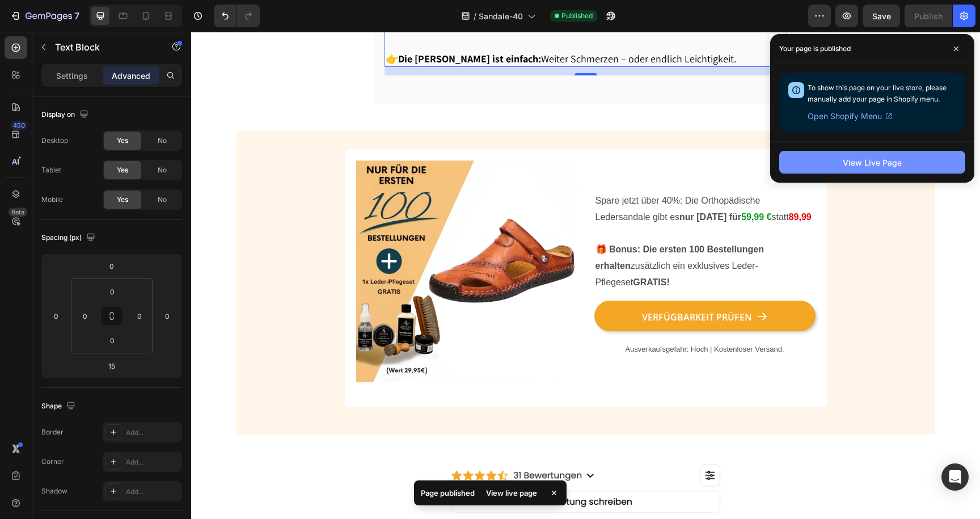  What do you see at coordinates (882, 15) in the screenshot?
I see `button: Save` at bounding box center [882, 15].